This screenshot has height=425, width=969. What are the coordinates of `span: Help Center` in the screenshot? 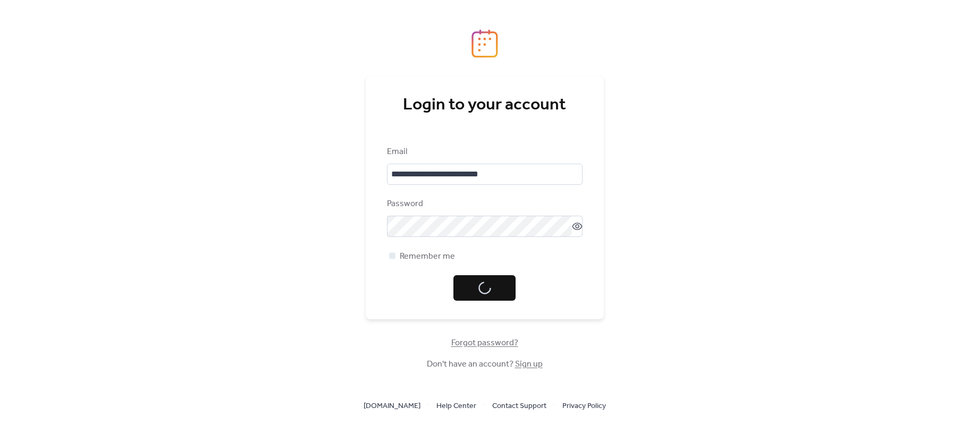 It's located at (456, 407).